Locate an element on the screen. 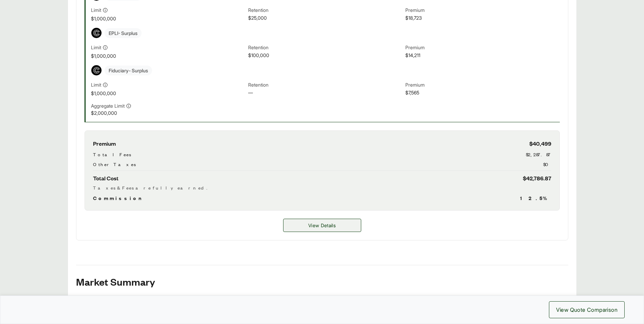 This screenshot has width=644, height=324. span: View Details is located at coordinates (322, 225).